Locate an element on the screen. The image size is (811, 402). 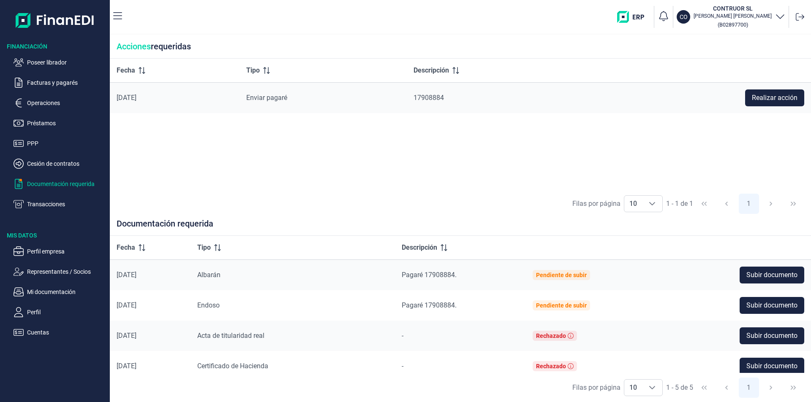
button: Perfil is located at coordinates (60, 312).